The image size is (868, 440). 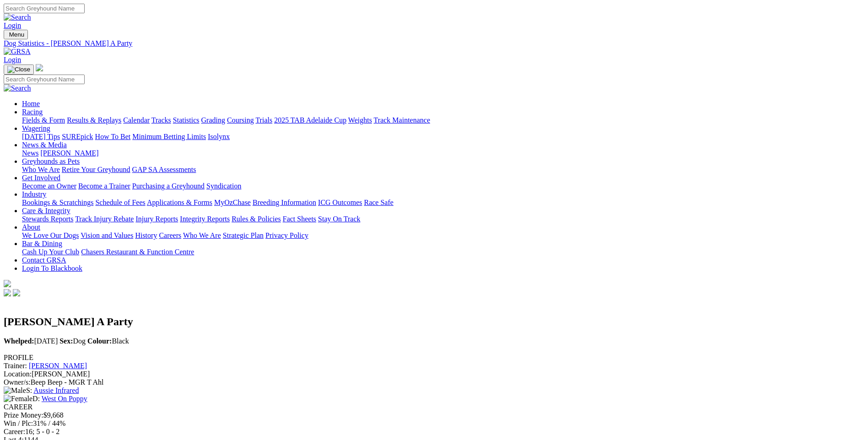 What do you see at coordinates (340, 202) in the screenshot?
I see `a: ICG Outcomes` at bounding box center [340, 202].